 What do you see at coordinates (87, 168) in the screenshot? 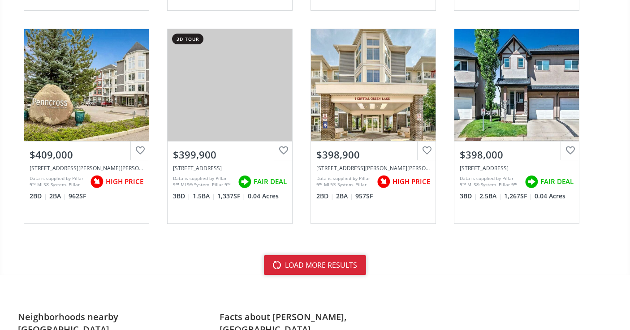
I see `div: 1 Crystal Green Lane #311, Okotoks, AB T1S 0C5` at bounding box center [87, 168].